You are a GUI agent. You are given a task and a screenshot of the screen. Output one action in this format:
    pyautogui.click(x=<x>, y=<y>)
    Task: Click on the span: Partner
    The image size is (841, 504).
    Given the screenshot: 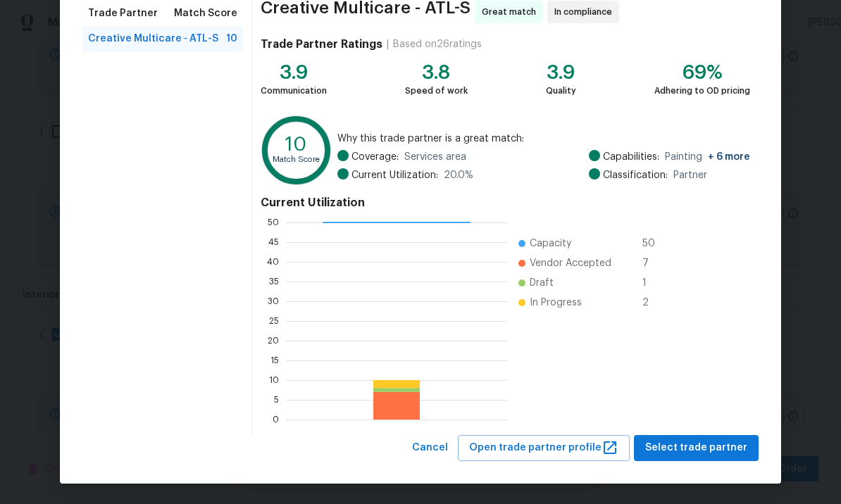 What is the action you would take?
    pyautogui.click(x=690, y=175)
    